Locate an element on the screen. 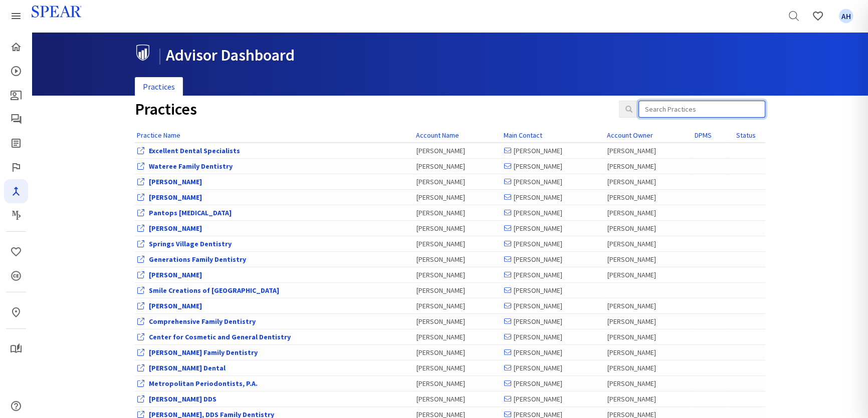 The width and height of the screenshot is (868, 418). a: Practices is located at coordinates (159, 87).